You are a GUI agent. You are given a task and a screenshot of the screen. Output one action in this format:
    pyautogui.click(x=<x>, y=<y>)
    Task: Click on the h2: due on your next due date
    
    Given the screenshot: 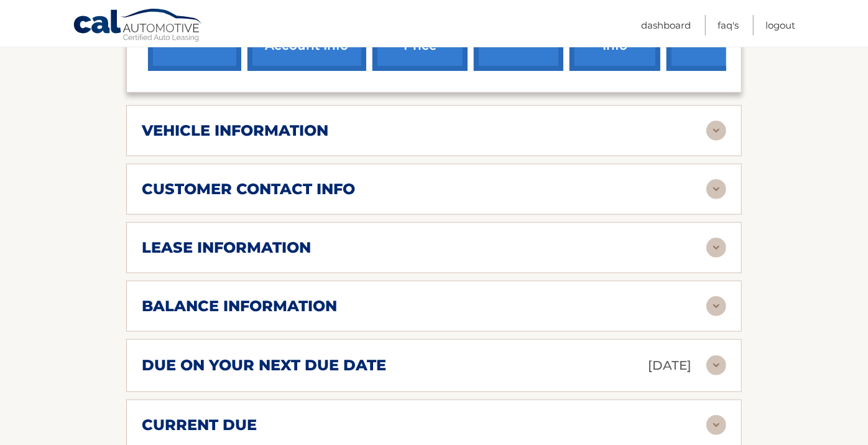 What is the action you would take?
    pyautogui.click(x=264, y=365)
    